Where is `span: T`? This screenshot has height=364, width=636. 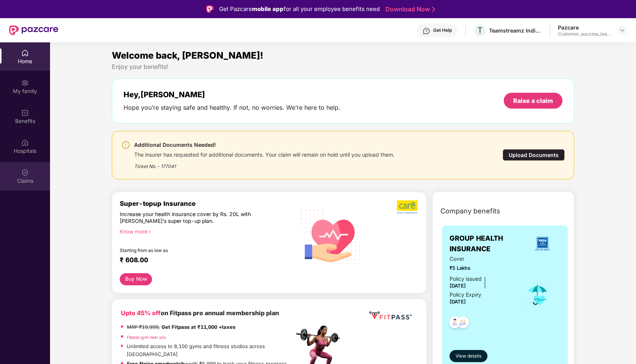 span: T is located at coordinates (480, 31).